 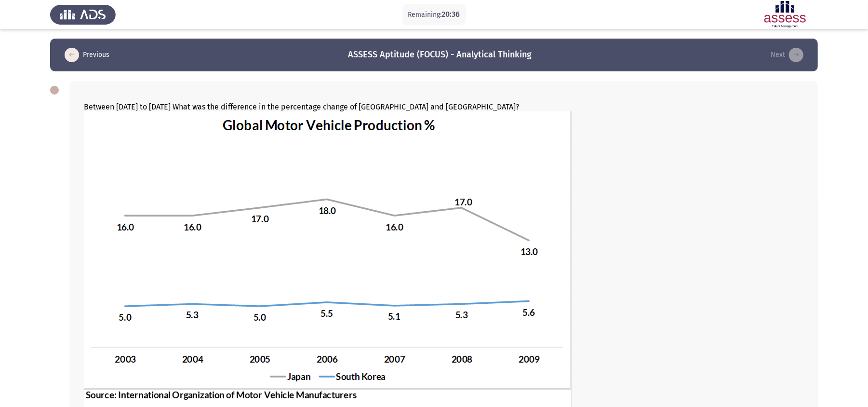 What do you see at coordinates (434, 15) in the screenshot?
I see `p: Remaining:` at bounding box center [434, 15].